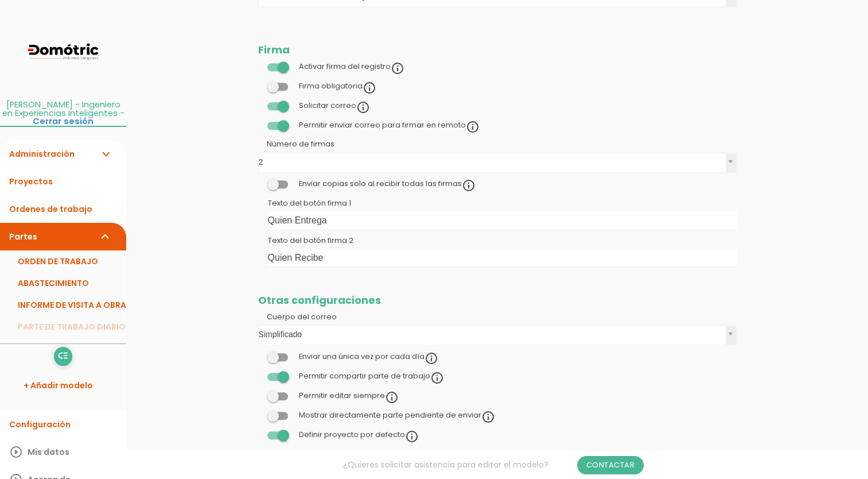 Image resolution: width=868 pixels, height=479 pixels. I want to click on i: play_circle_outline, so click(16, 452).